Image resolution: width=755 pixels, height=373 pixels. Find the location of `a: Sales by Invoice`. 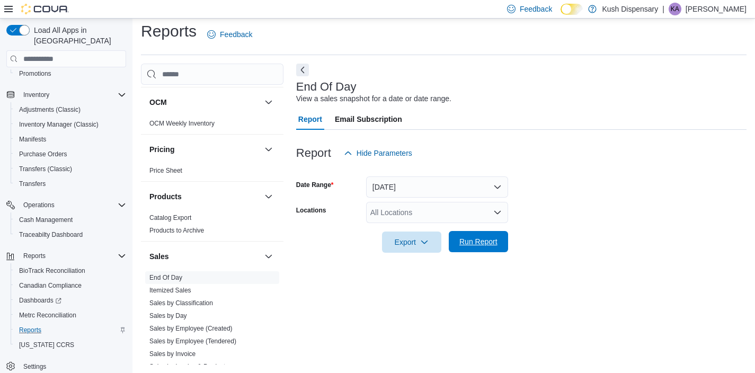

a: Sales by Invoice is located at coordinates (172, 354).